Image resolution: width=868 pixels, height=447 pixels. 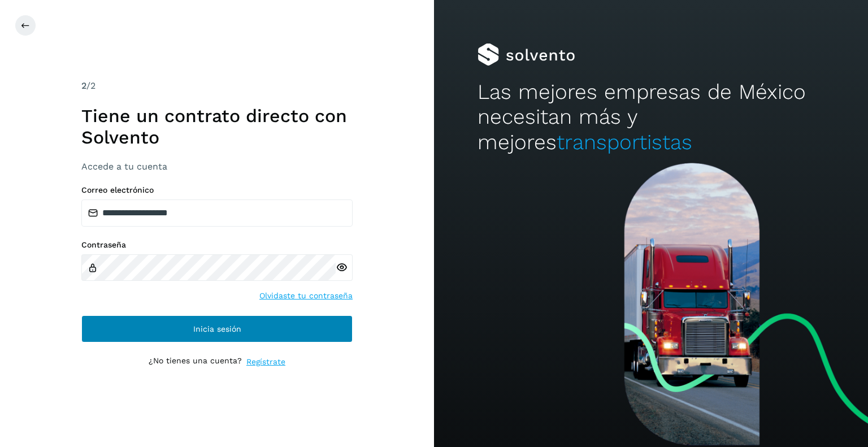 I want to click on h1: Tiene un contrato directo con Solvento, so click(x=217, y=126).